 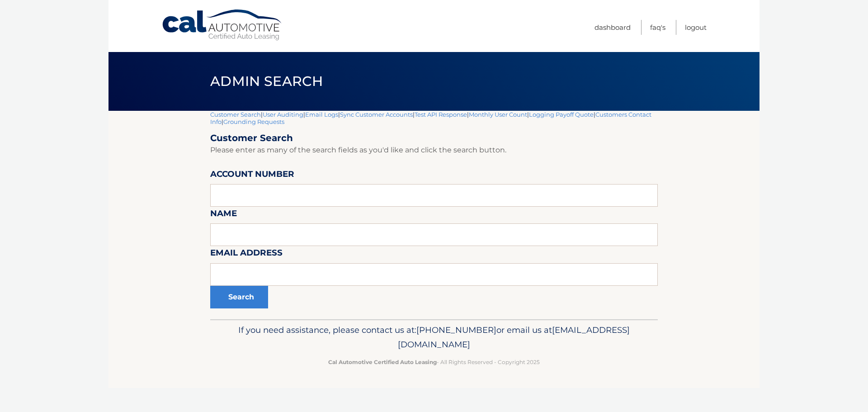 I want to click on label: Name, so click(x=223, y=215).